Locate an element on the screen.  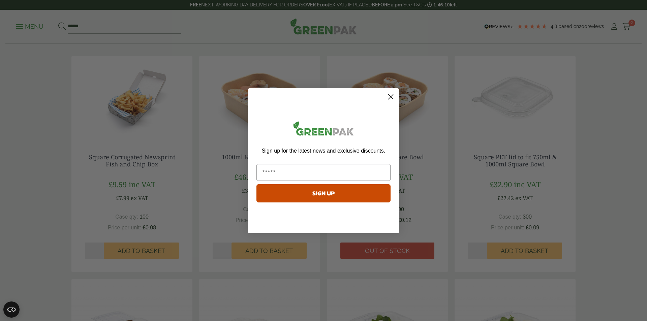
button: Close dialog is located at coordinates (391, 97).